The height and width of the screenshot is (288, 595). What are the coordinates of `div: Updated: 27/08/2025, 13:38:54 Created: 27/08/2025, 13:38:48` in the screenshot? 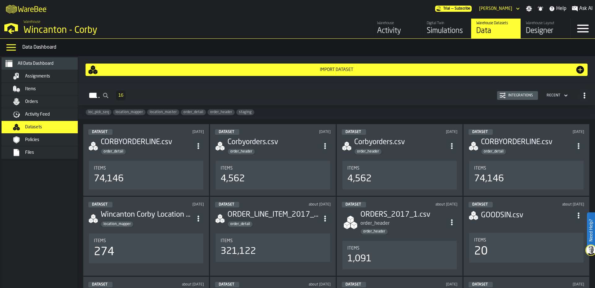 It's located at (561, 204).